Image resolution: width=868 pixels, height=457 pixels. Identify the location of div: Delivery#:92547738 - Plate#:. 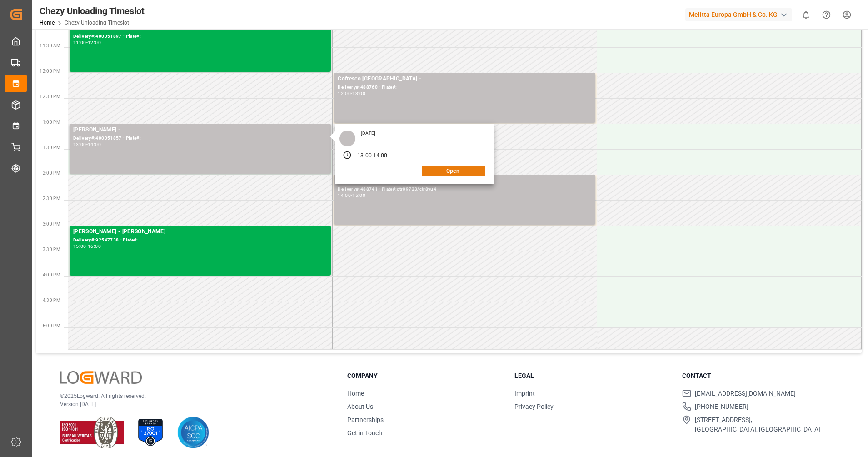
(200, 240).